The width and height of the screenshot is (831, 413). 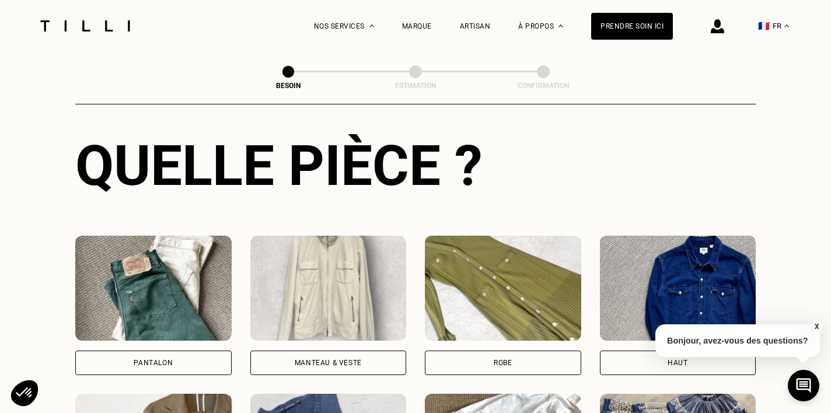 I want to click on a: Logo du service de couturière Tilli, so click(x=85, y=26).